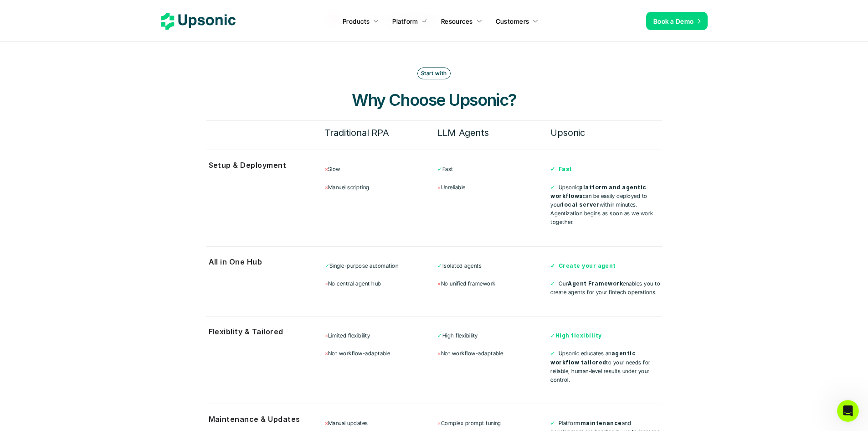  Describe the element at coordinates (493, 423) in the screenshot. I see `p: Complex prompt tuning` at that location.